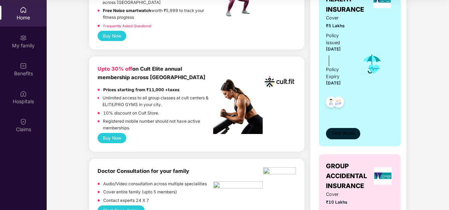 The height and width of the screenshot is (210, 449). Describe the element at coordinates (140, 192) in the screenshot. I see `p: Cover entire family (upto 5 members)` at that location.